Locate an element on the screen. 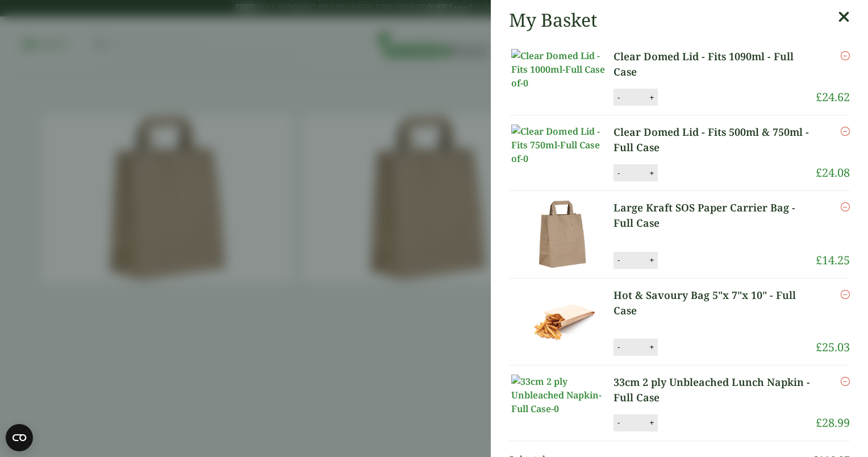  img: Clear Domed Lid - Fits 750ml-Full Case of-0 is located at coordinates (562, 145).